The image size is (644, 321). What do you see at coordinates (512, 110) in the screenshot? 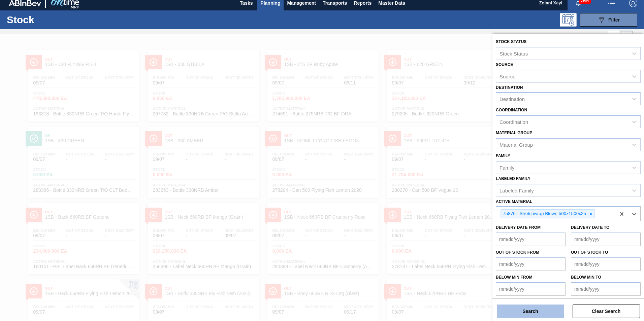
I see `label: Coordination` at bounding box center [512, 110].